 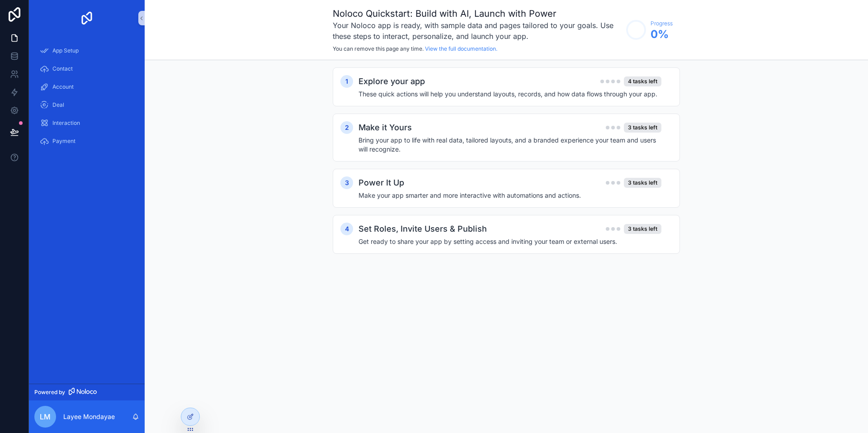 I want to click on span: Interaction, so click(x=66, y=123).